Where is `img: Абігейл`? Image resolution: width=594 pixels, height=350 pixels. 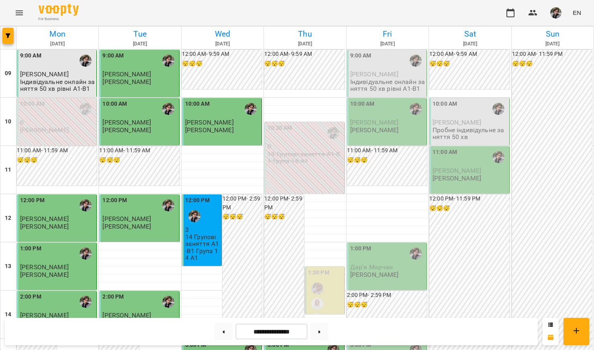
img: Абігейл is located at coordinates (317, 288).